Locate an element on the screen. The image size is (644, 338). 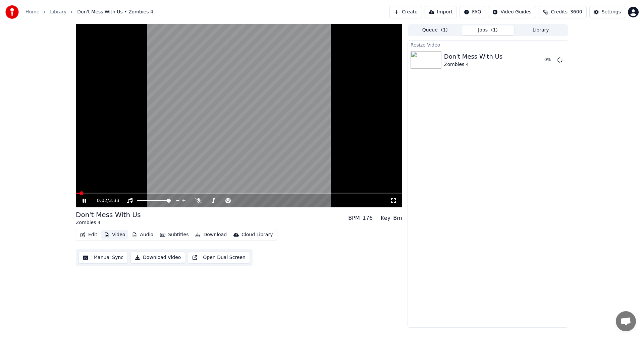
div: BPM is located at coordinates (354, 218).